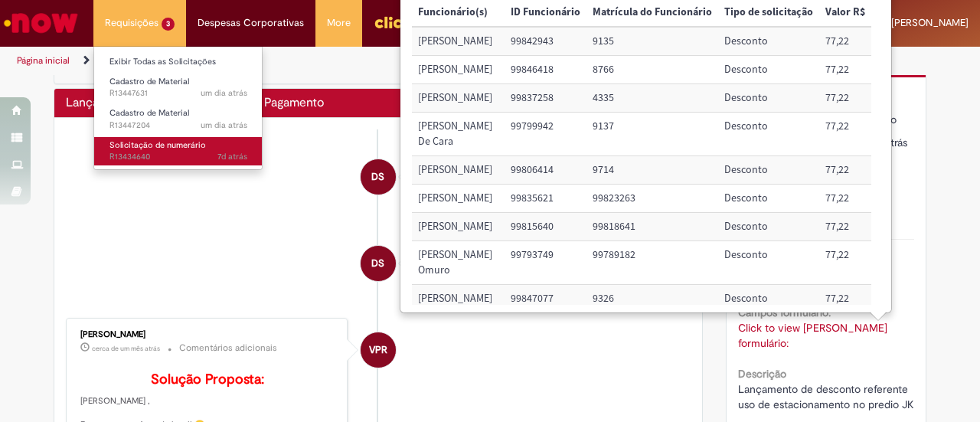 This screenshot has width=980, height=422. I want to click on td: ID Funcionário: 99793749, so click(545, 263).